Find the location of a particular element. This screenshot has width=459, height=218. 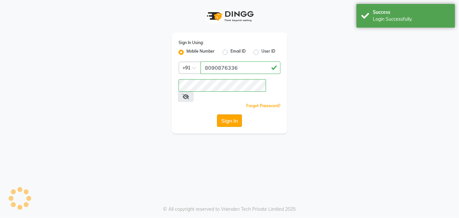

label: User ID is located at coordinates (268, 52).